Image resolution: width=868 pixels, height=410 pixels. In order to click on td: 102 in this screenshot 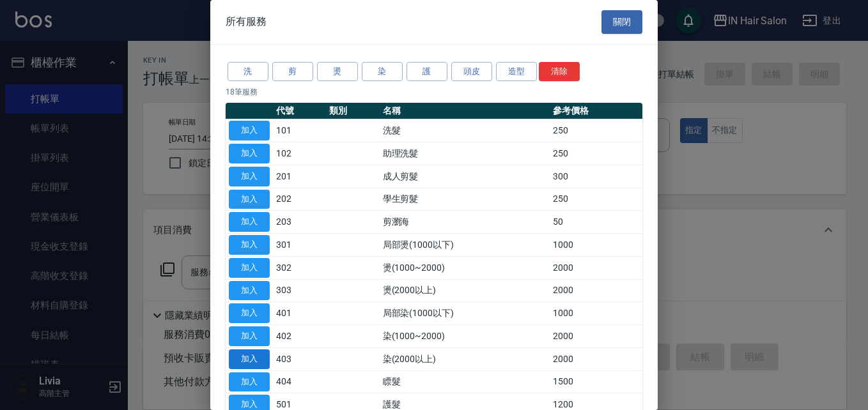, I will do `click(300, 154)`.